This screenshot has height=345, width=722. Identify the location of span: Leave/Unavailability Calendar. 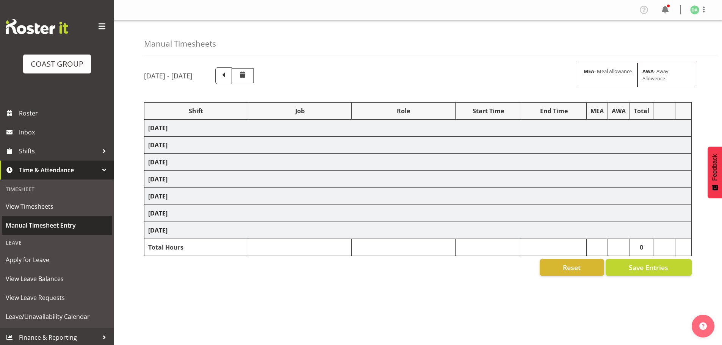
(57, 317).